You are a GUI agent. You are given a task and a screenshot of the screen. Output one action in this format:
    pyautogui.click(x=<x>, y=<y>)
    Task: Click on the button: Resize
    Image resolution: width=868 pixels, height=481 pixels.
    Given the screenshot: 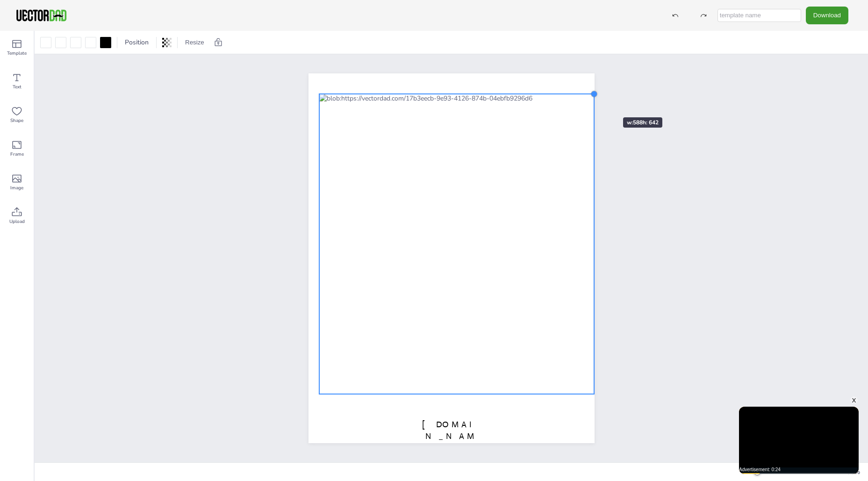 What is the action you would take?
    pyautogui.click(x=195, y=42)
    